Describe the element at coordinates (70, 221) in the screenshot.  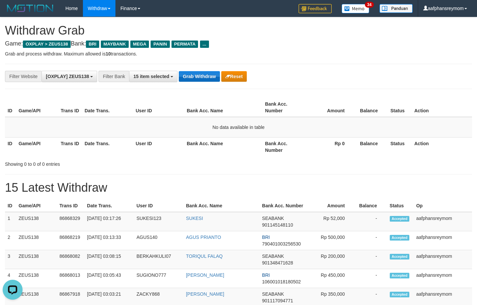
I see `td: 86868329` at that location.